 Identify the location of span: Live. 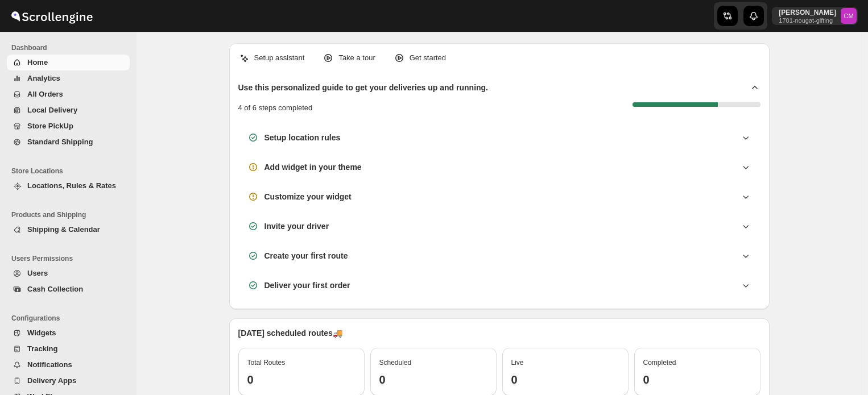
(518, 363).